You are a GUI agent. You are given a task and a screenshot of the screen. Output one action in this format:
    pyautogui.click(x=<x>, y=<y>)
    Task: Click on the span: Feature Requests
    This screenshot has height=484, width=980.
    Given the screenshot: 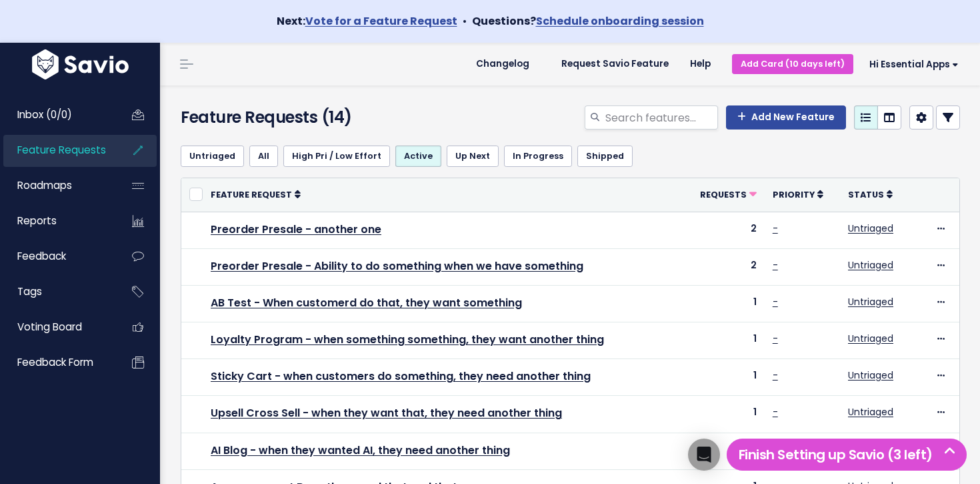 What is the action you would take?
    pyautogui.click(x=61, y=149)
    